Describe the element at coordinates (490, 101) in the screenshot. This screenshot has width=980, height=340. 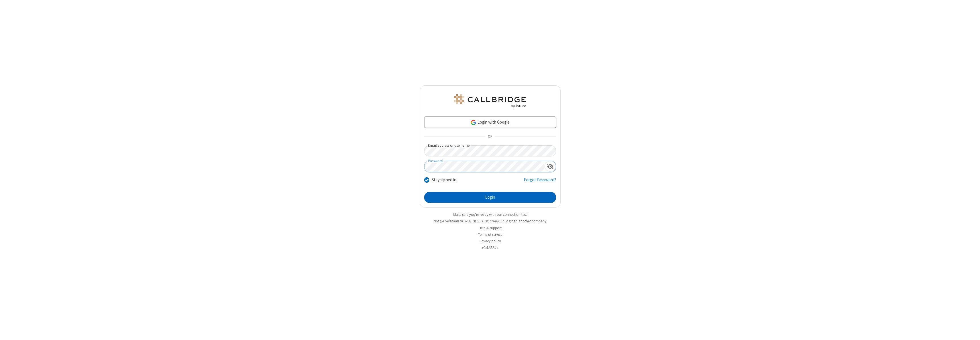
I see `img: QA Selenium DO NOT DELETE OR CHANGE` at that location.